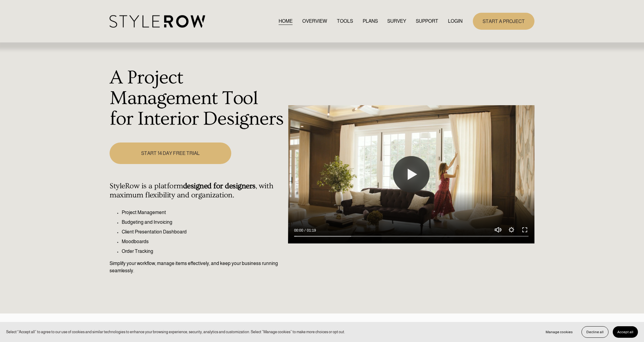 The height and width of the screenshot is (342, 644). Describe the element at coordinates (427, 21) in the screenshot. I see `a: folder dropdown` at that location.